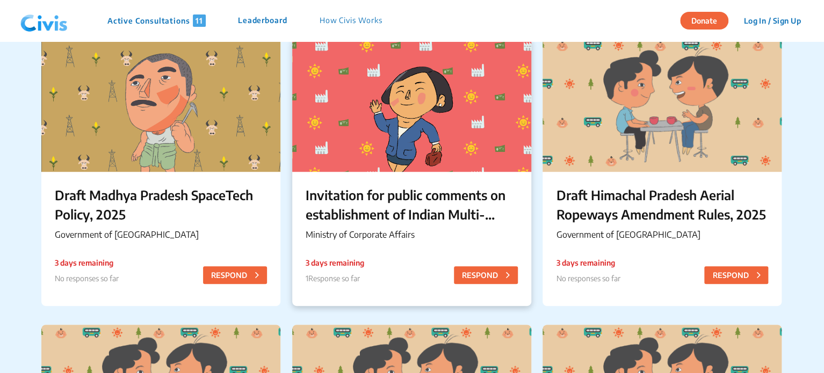 The image size is (824, 373). I want to click on img: navlogo.png, so click(44, 21).